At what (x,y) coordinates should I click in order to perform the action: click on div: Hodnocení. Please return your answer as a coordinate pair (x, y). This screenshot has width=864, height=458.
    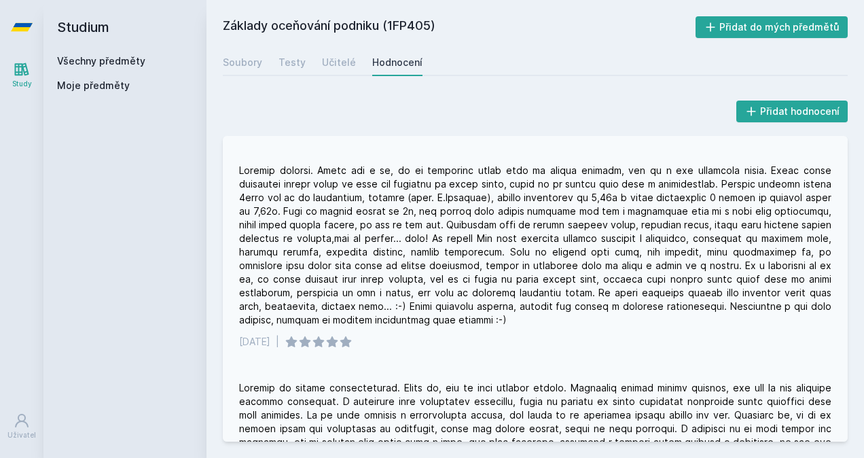
    Looking at the image, I should click on (398, 63).